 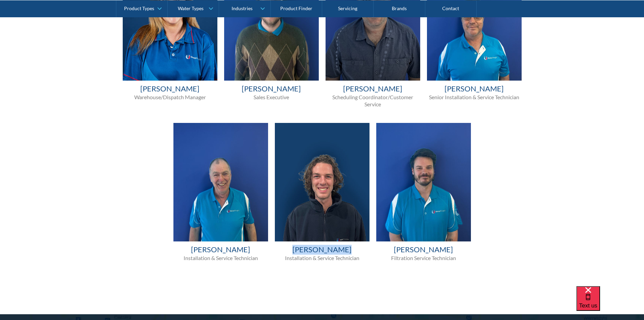 I want to click on p: Senior Installation & Service Technician, so click(x=474, y=97).